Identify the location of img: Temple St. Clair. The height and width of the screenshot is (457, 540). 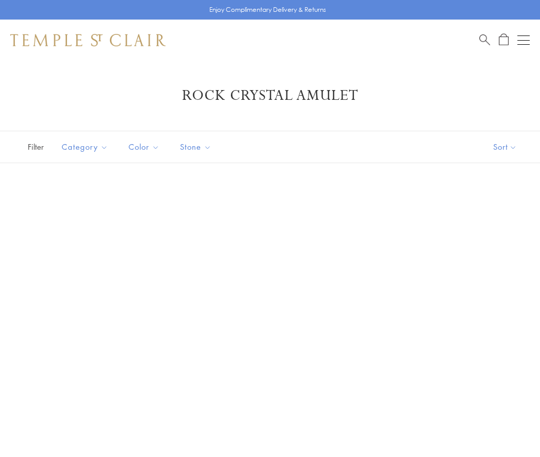
(88, 40).